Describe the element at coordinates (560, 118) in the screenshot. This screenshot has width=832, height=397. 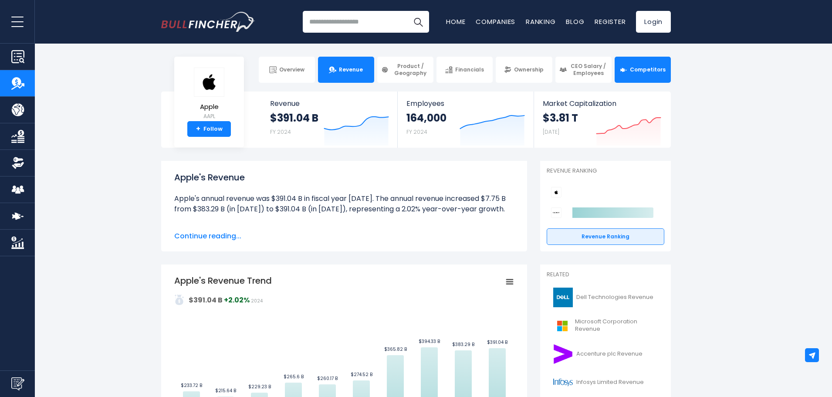
I see `strong: $3.81 T` at that location.